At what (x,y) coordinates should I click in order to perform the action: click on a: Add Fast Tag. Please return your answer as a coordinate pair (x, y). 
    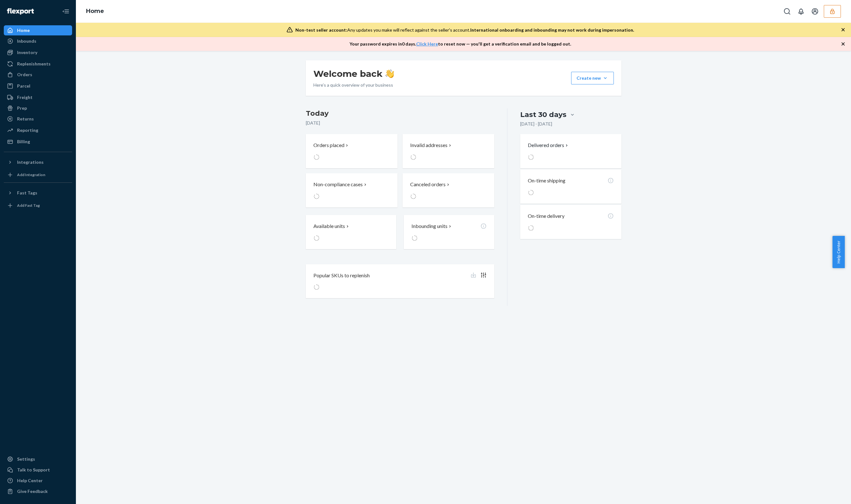
    Looking at the image, I should click on (38, 205).